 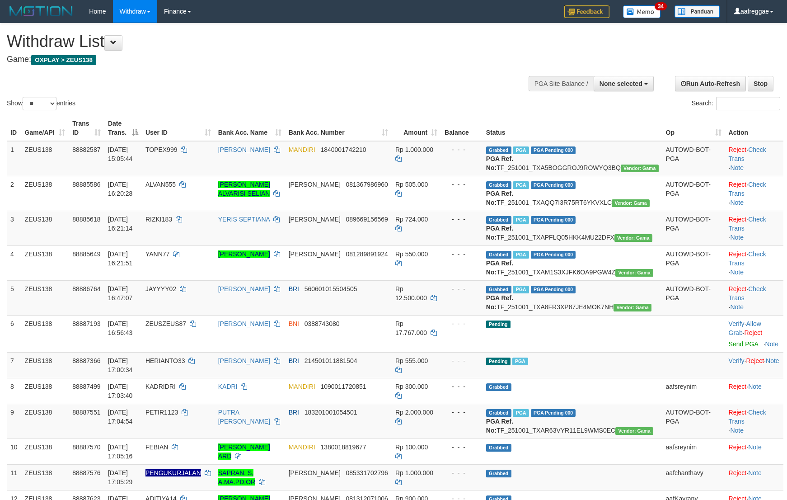 I want to click on span: Copy 183201001054501 to clipboard, so click(x=331, y=412).